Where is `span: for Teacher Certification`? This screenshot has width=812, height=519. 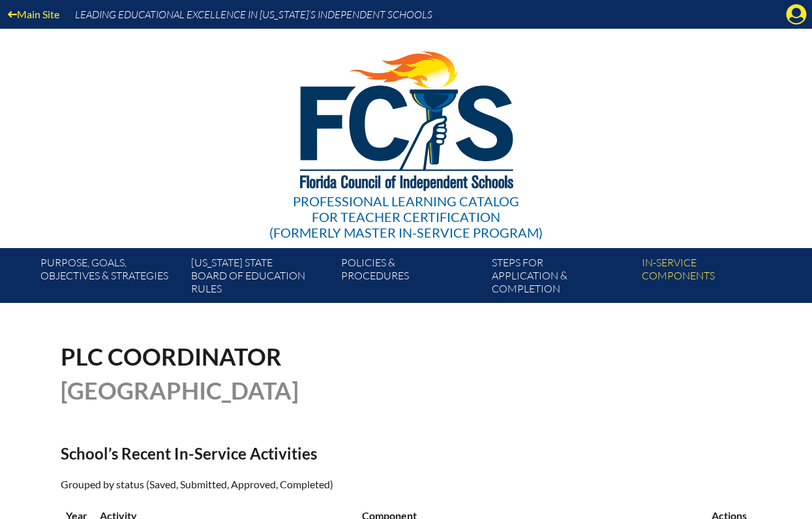
span: for Teacher Certification is located at coordinates (406, 217).